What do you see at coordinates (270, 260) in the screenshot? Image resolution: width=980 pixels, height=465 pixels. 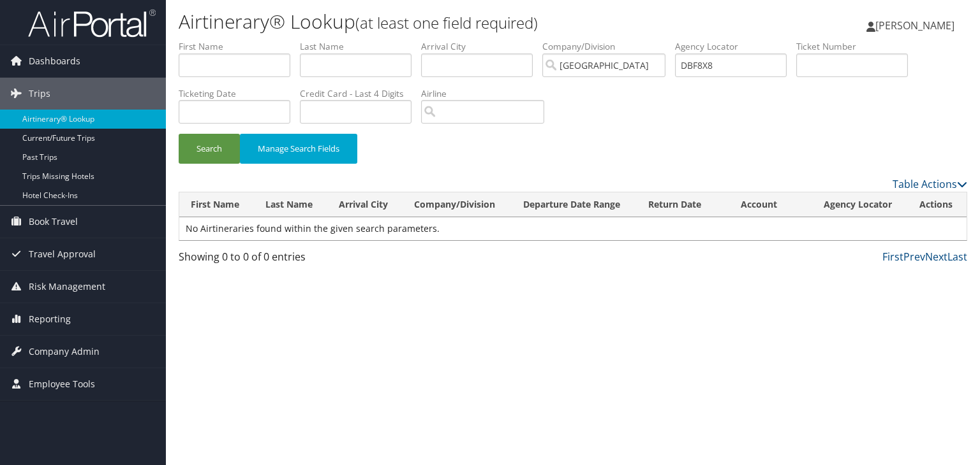 I see `div: Showing 0 to 0 of 0 entries` at bounding box center [270, 260].